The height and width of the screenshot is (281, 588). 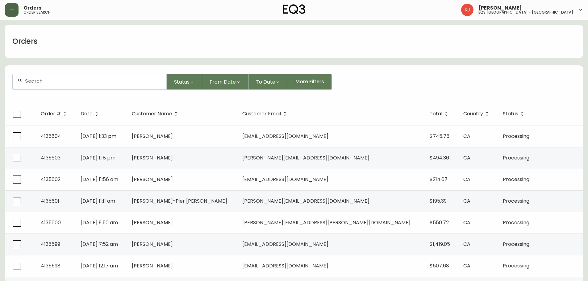 I want to click on button: To Date, so click(x=268, y=82).